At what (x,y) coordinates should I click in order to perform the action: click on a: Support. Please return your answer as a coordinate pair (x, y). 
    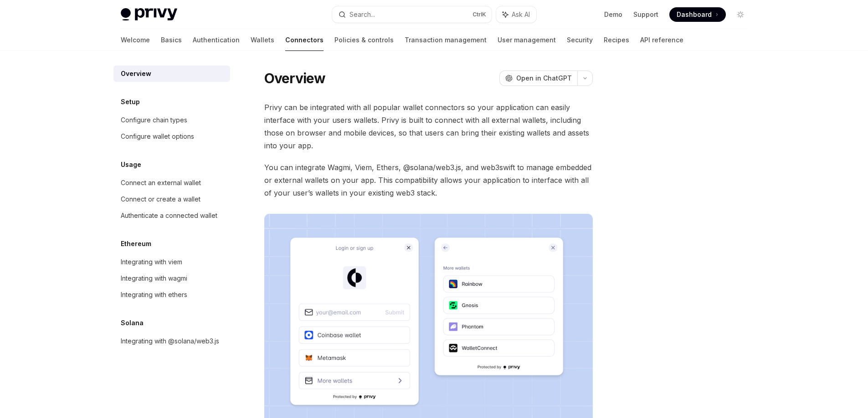
    Looking at the image, I should click on (646, 15).